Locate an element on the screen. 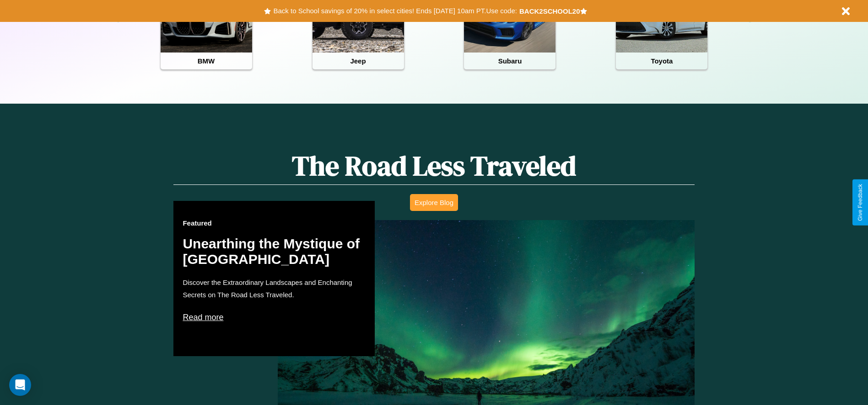  h4: BMW is located at coordinates (207, 61).